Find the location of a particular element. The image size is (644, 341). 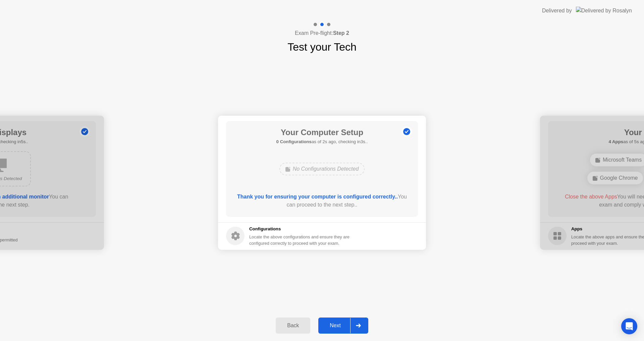

b: Step 2 is located at coordinates (341, 33).